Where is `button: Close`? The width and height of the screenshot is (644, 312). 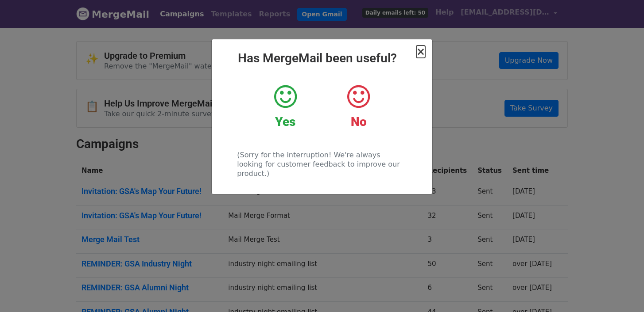 button: Close is located at coordinates (421, 52).